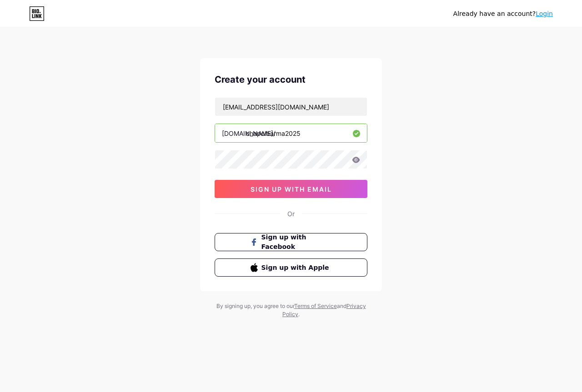 The image size is (582, 392). Describe the element at coordinates (291, 189) in the screenshot. I see `span: sign up with email` at that location.